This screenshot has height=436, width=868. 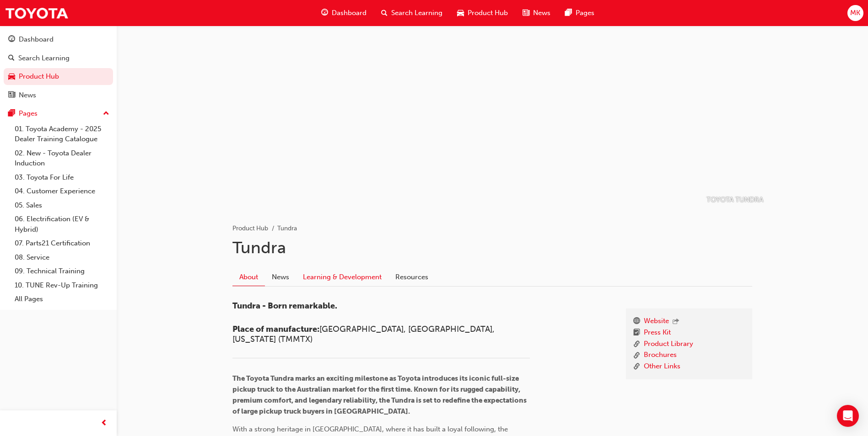 I want to click on span: Search Learning, so click(x=417, y=13).